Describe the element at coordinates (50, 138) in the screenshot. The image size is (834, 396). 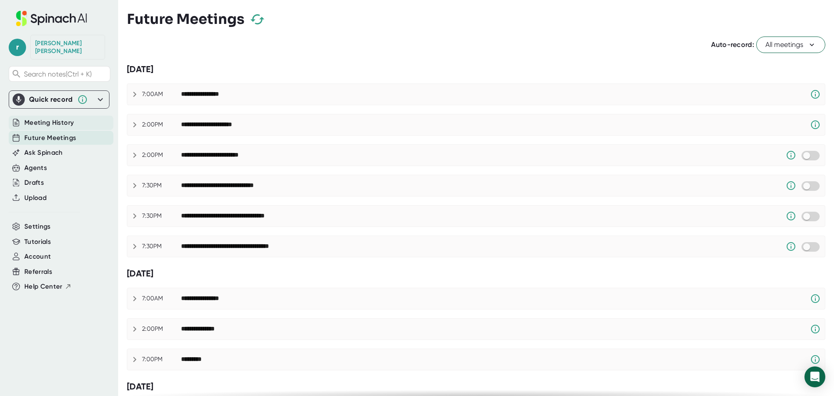
I see `button: Future Meetings` at that location.